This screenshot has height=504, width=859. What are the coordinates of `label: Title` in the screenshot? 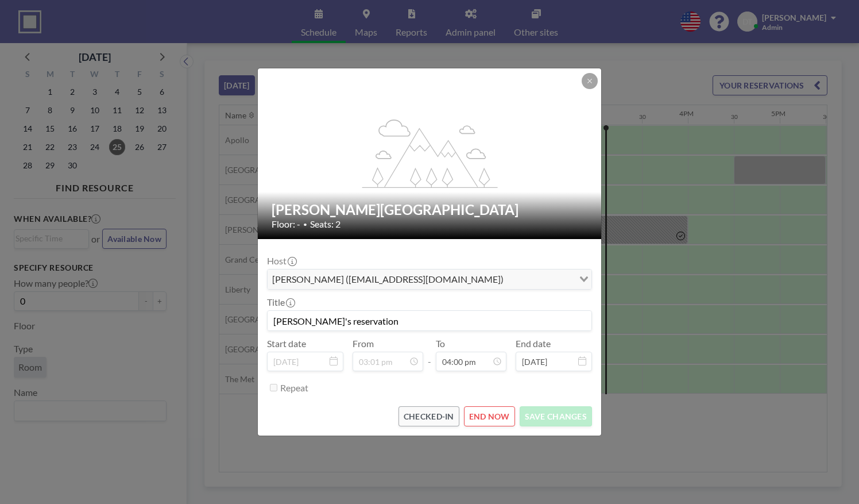 It's located at (280, 302).